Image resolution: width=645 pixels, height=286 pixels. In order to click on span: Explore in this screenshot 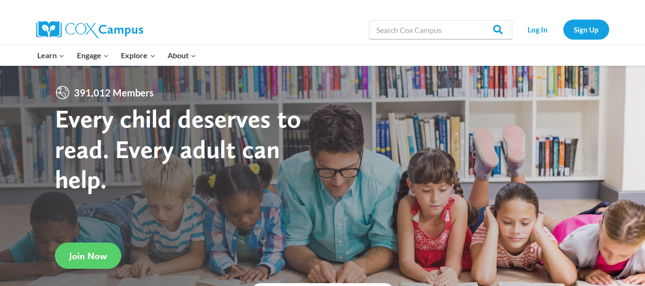, I will do `click(138, 55)`.